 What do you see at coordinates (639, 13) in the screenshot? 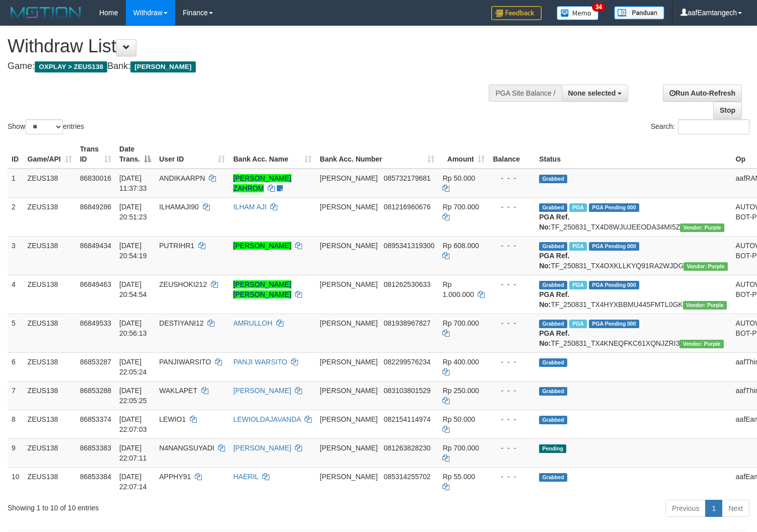
I see `img: panduan.png` at bounding box center [639, 13].